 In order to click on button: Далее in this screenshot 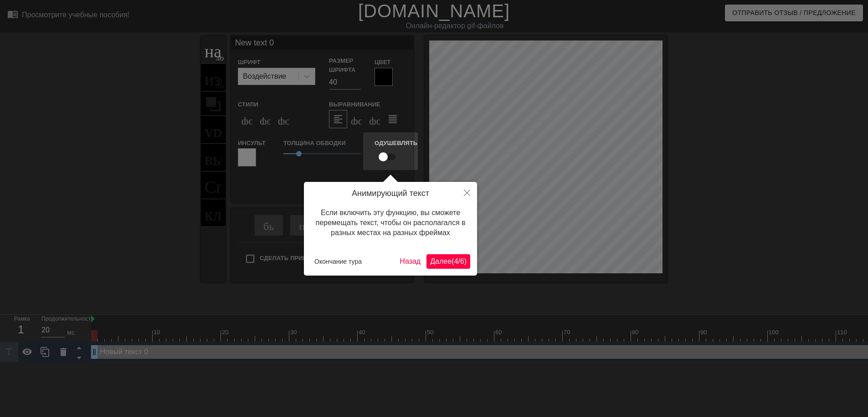, I will do `click(448, 262)`.